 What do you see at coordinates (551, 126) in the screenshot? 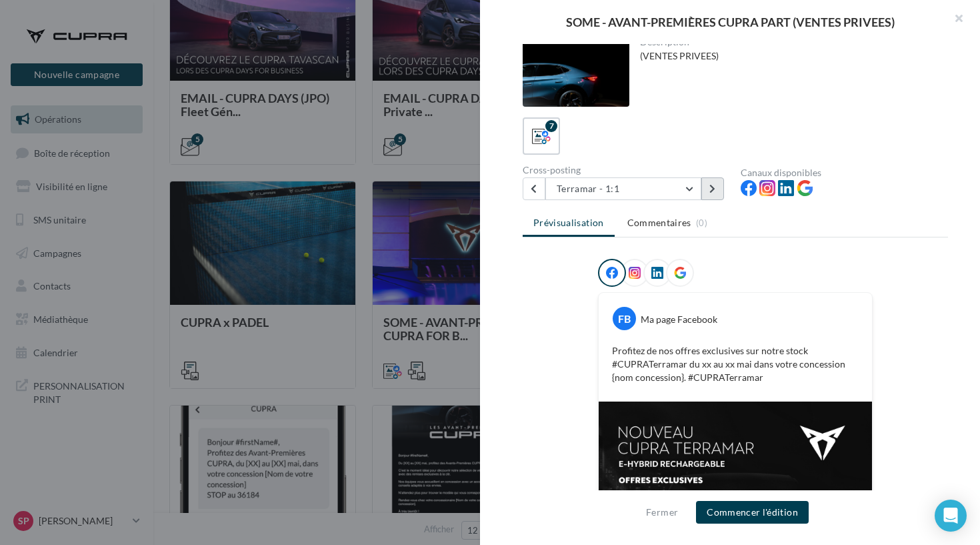
I see `div: 7` at bounding box center [551, 126].